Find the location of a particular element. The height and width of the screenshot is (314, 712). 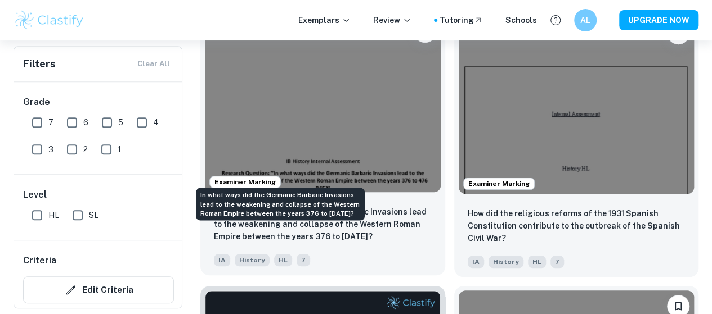

a: Schools is located at coordinates (521, 20).